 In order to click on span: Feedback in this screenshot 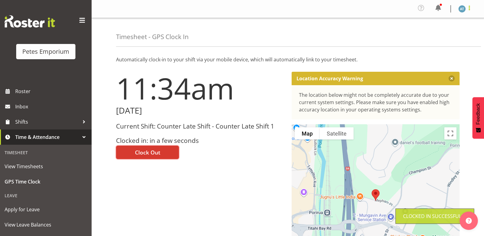, I will do `click(478, 114)`.